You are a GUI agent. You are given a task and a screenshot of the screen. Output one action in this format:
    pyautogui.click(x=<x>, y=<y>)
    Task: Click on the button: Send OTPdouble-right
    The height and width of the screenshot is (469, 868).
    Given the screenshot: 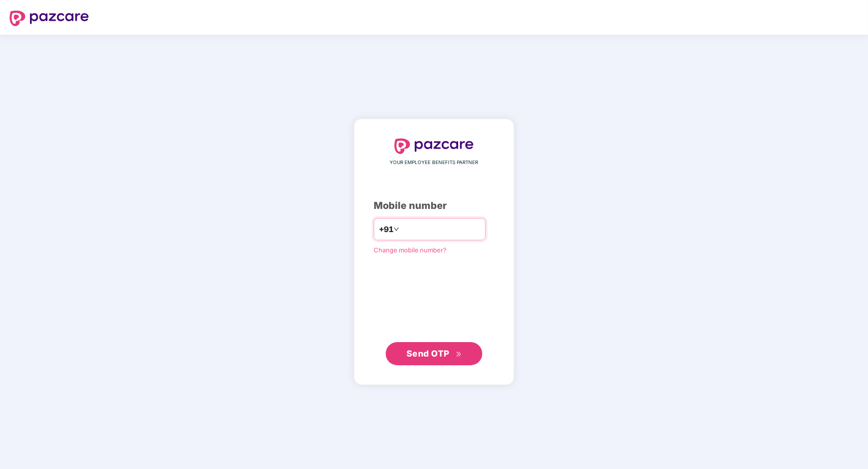 What is the action you would take?
    pyautogui.click(x=434, y=353)
    